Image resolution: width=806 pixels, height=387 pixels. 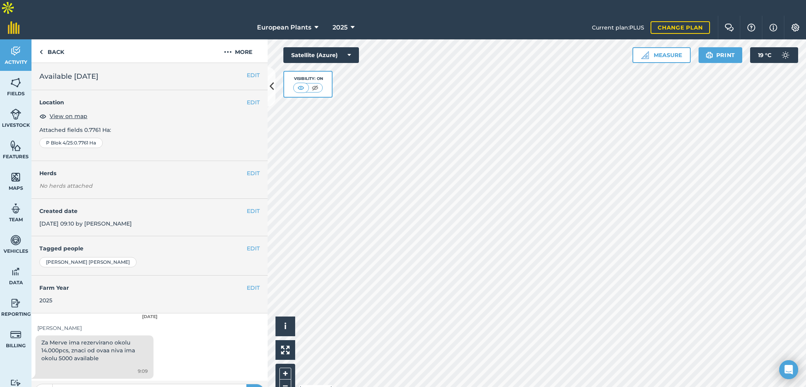 I want to click on img: svg+xml;base64,PHN2ZyB4bWxucz0iaHR0cDovL3d3dy53My5vcmcvMjAwMC9zdmciIHdpZHRoPSI5IiBoZWlnaHQ9IjI0Ii..., so click(x=41, y=52).